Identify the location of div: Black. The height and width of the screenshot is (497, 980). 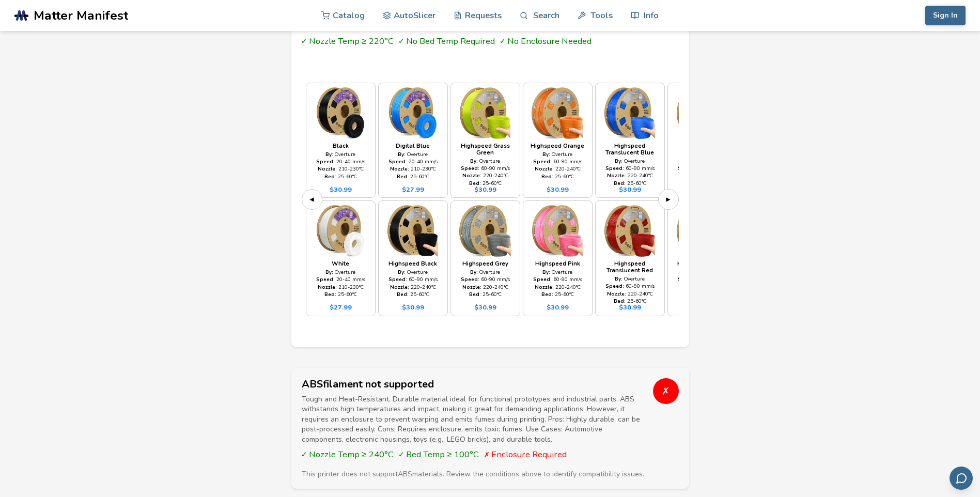
(340, 146).